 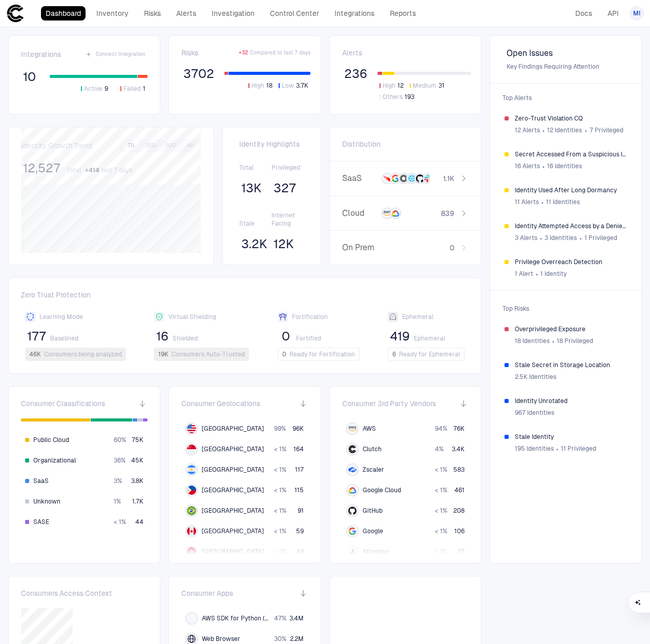 What do you see at coordinates (254, 244) in the screenshot?
I see `span: 3.2K` at bounding box center [254, 244].